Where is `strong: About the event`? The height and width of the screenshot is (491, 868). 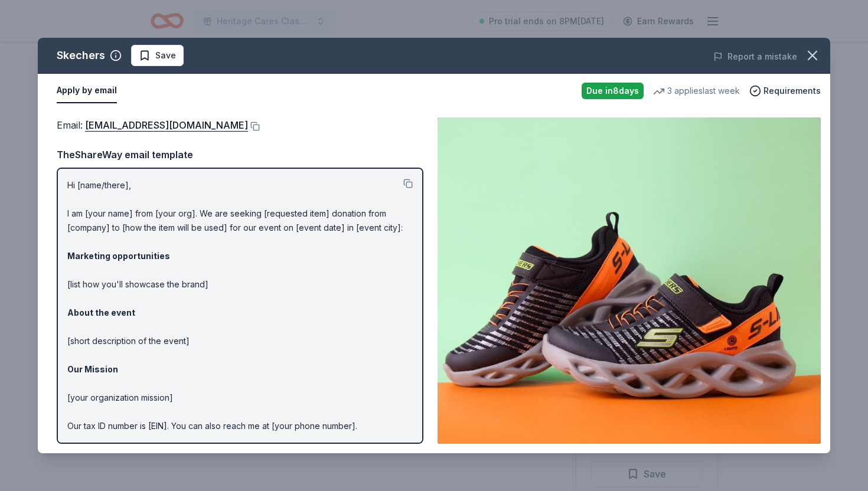 strong: About the event is located at coordinates (101, 312).